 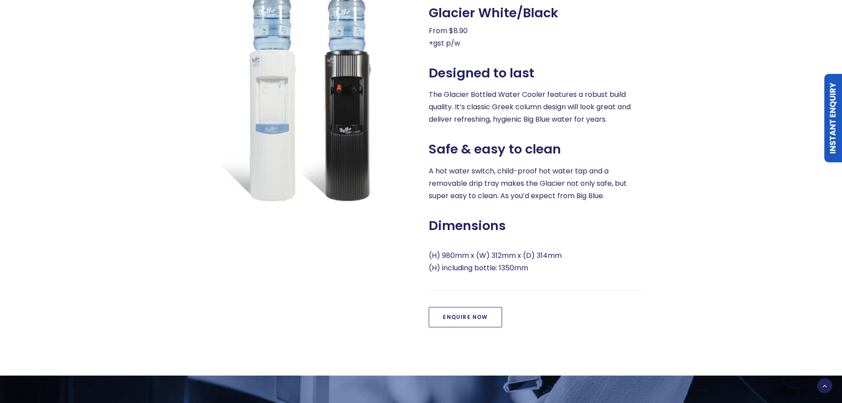 I want to click on p: A hot water switch, child-proof hot water tap and a removable drip tray makes the Glacier not onl..., so click(x=536, y=183).